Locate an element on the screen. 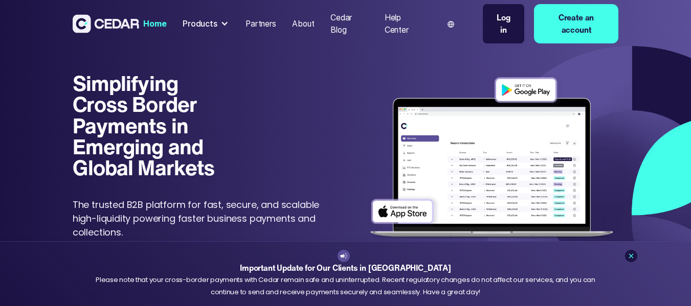  div: Partners is located at coordinates (261, 24).